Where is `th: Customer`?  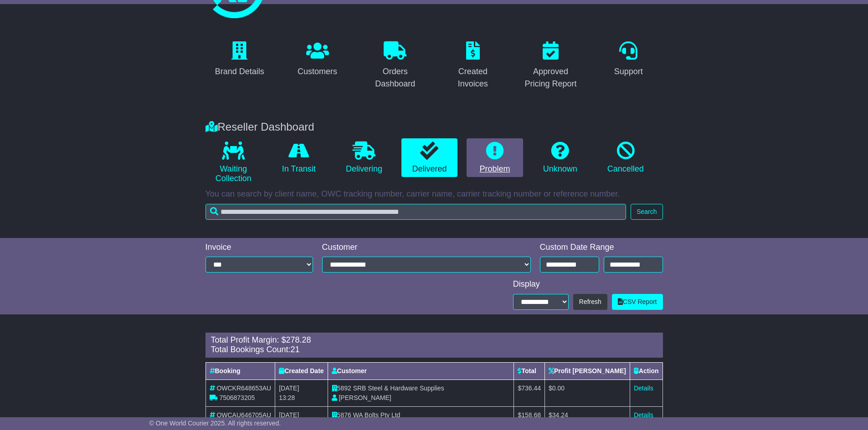
th: Customer is located at coordinates (421, 371).